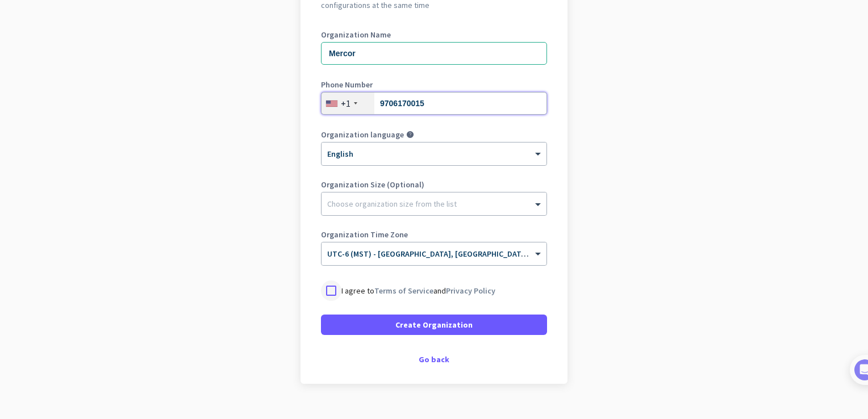  I want to click on label: Organization language, so click(363, 135).